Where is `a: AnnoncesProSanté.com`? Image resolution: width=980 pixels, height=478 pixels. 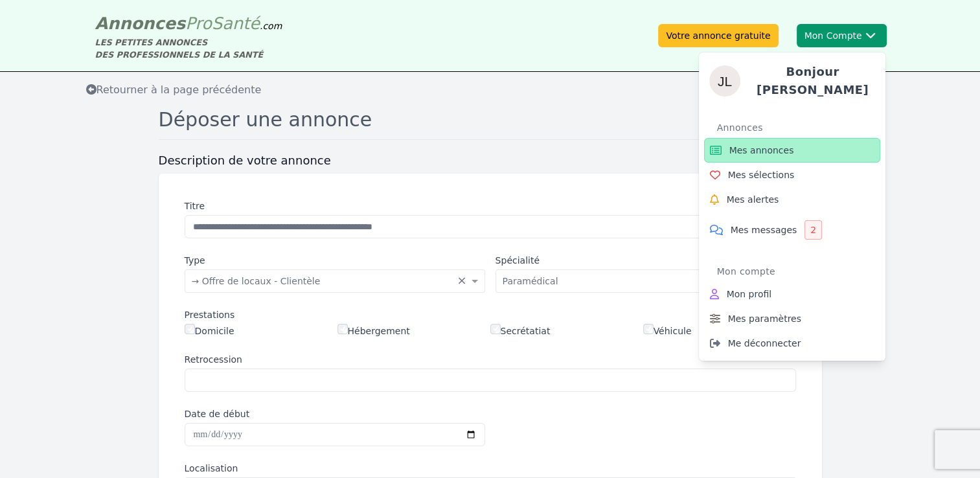 a: AnnoncesProSanté.com is located at coordinates (189, 23).